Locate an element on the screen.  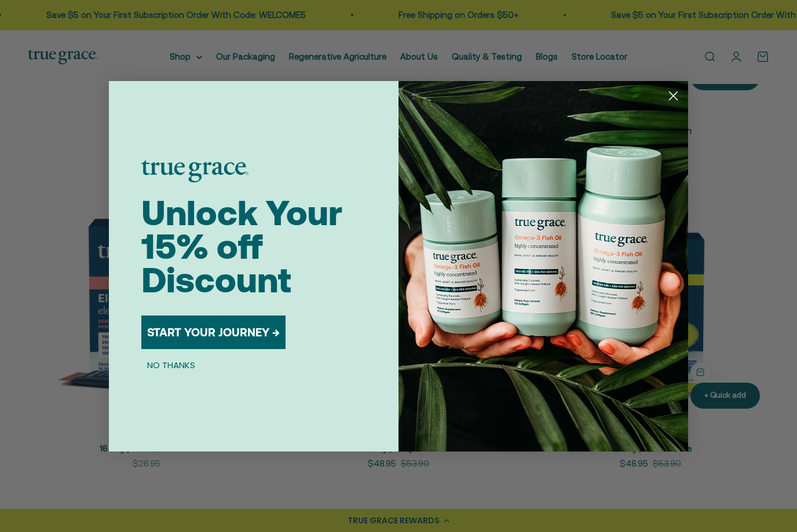
span: Unlock Your 15% off Discount is located at coordinates (242, 246).